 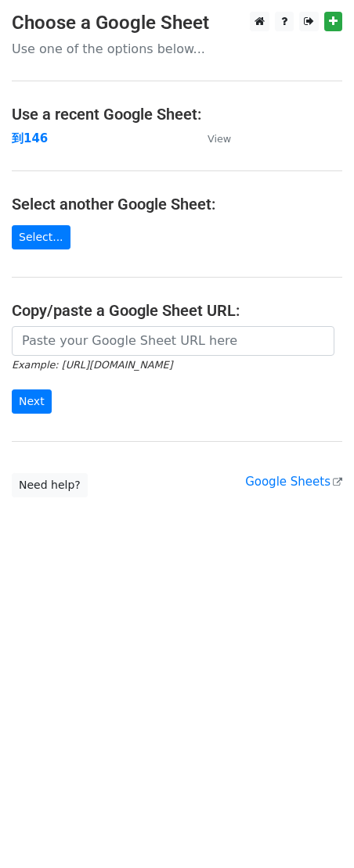 What do you see at coordinates (177, 114) in the screenshot?
I see `h4: Use a recent Google Sheet:` at bounding box center [177, 114].